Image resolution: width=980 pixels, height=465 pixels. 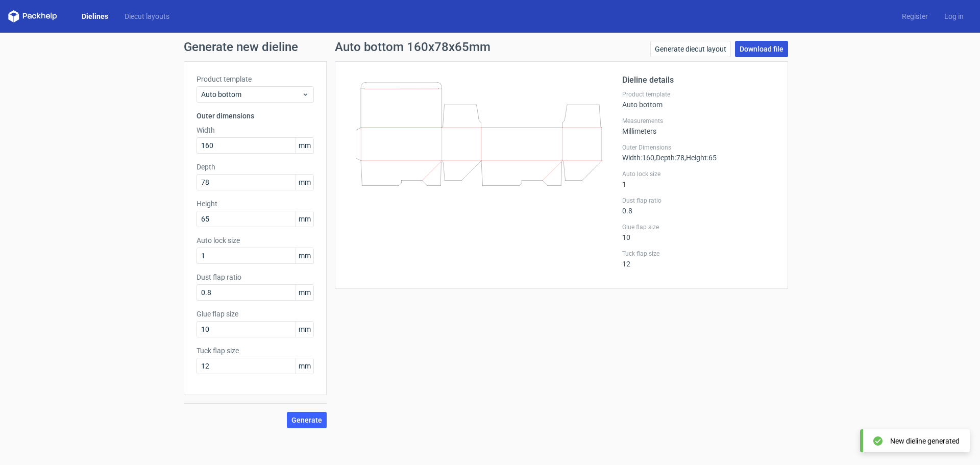 I want to click on span: Generate, so click(x=307, y=420).